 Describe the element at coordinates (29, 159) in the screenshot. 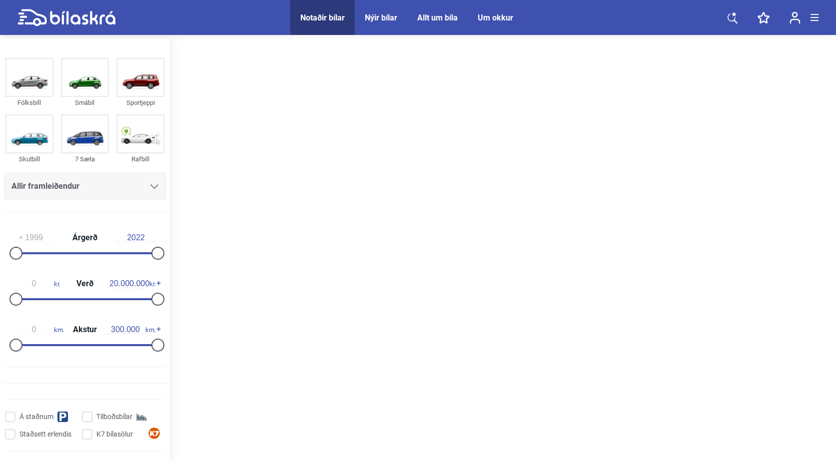

I see `div: Skutbíll` at that location.